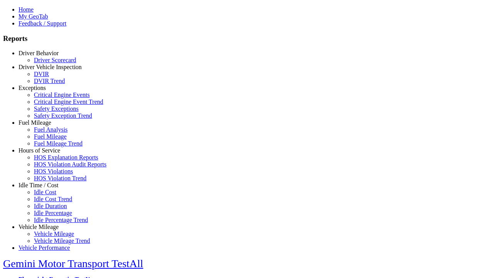 The width and height of the screenshot is (493, 278). Describe the element at coordinates (41, 74) in the screenshot. I see `a: DVIR` at that location.